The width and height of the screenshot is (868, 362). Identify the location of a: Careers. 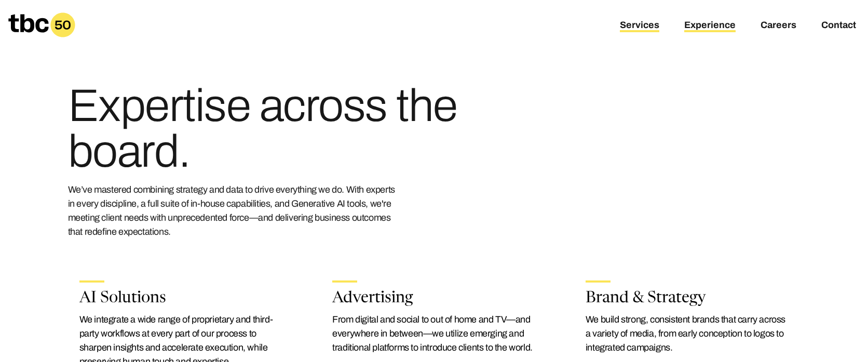
(778, 26).